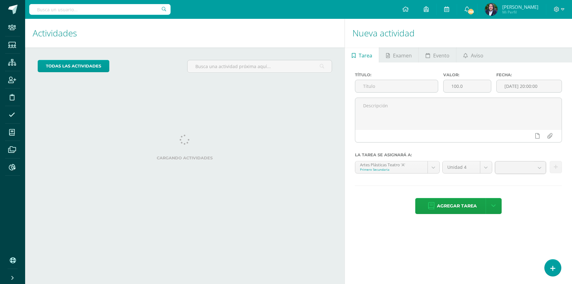  What do you see at coordinates (260, 66) in the screenshot?
I see `input: Busca una actividad próxima aquí...` at bounding box center [260, 66].